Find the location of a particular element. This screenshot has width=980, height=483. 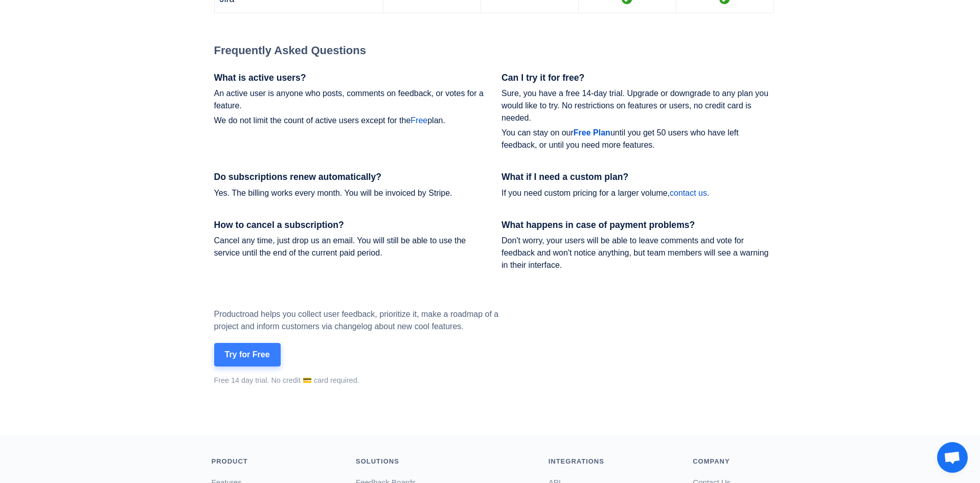

div: Integrations is located at coordinates (613, 462).